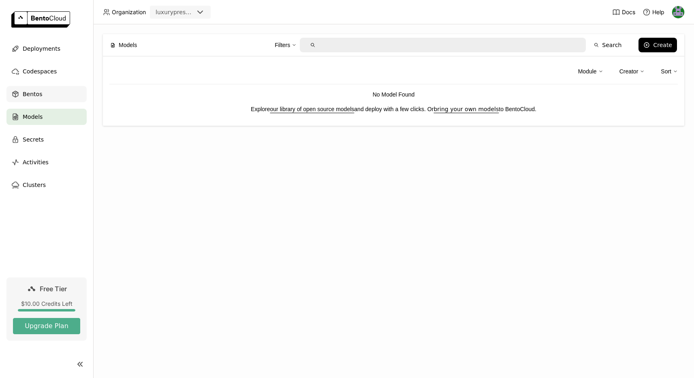  Describe the element at coordinates (658, 12) in the screenshot. I see `span: Help` at that location.